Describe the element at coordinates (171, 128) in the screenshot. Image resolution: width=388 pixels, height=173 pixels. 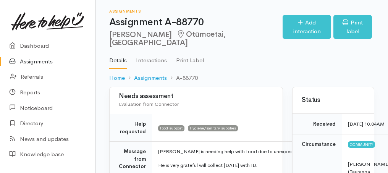
I see `span: Food support` at that location.